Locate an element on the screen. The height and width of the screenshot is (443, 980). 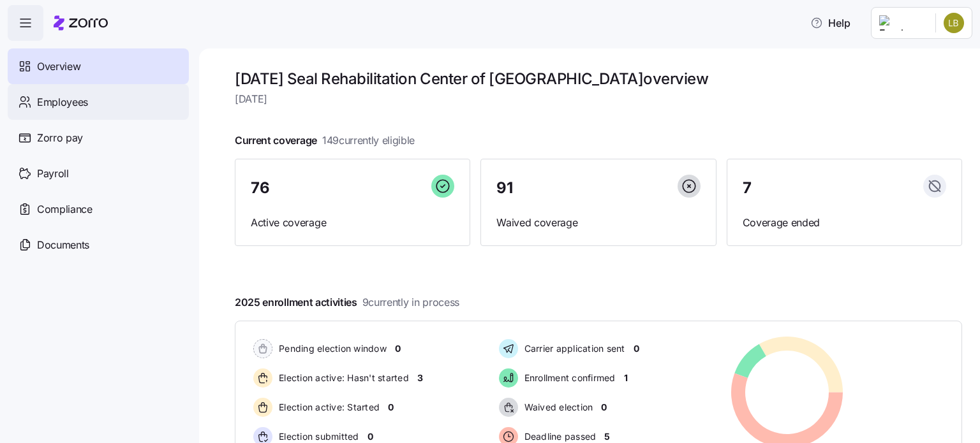
span: 7 is located at coordinates (747, 188).